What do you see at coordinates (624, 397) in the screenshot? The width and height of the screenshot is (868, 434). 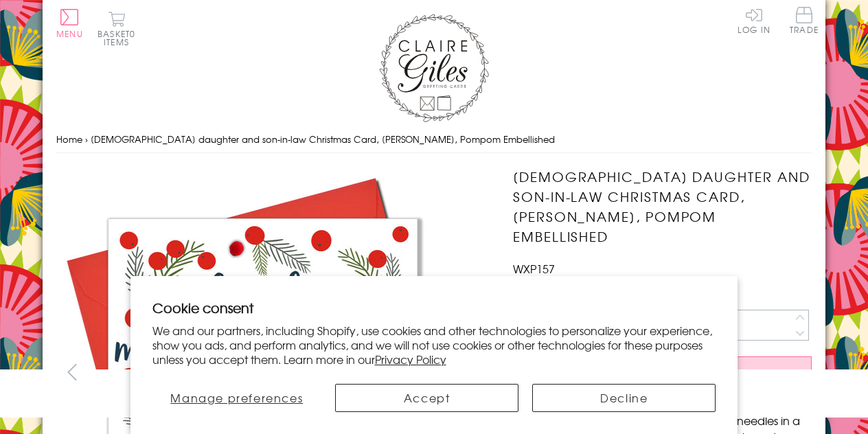 I see `button: Decline` at bounding box center [624, 397].